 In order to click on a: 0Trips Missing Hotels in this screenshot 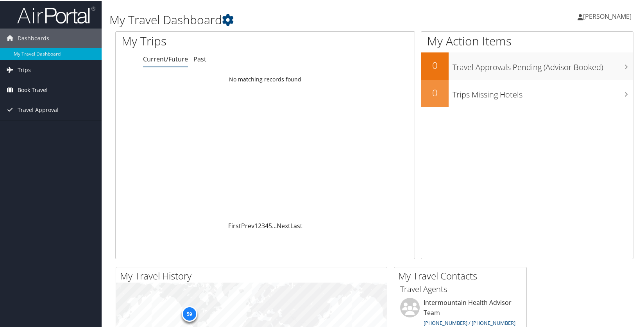, I will do `click(527, 93)`.